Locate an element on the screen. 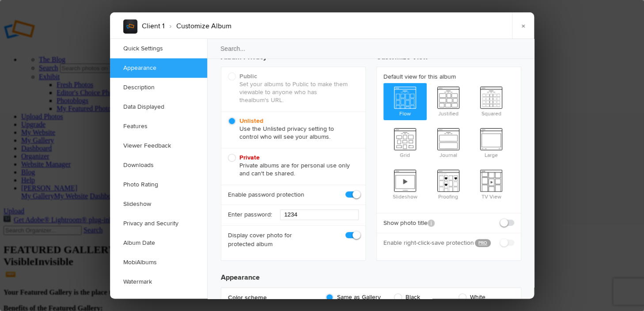 Image resolution: width=644 pixels, height=311 pixels. span: Private albums are for personal use only and can't be shared. is located at coordinates (291, 166).